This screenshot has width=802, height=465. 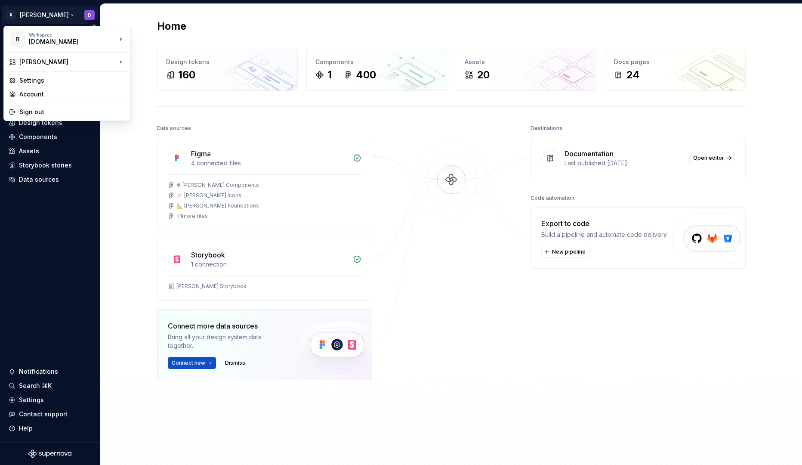 I want to click on div: Settings, so click(x=72, y=80).